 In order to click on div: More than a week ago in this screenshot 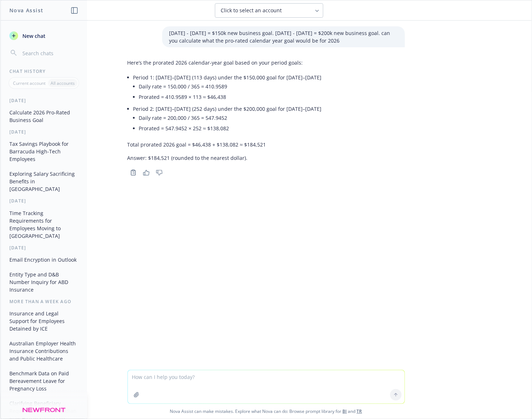, I will do `click(44, 301)`.